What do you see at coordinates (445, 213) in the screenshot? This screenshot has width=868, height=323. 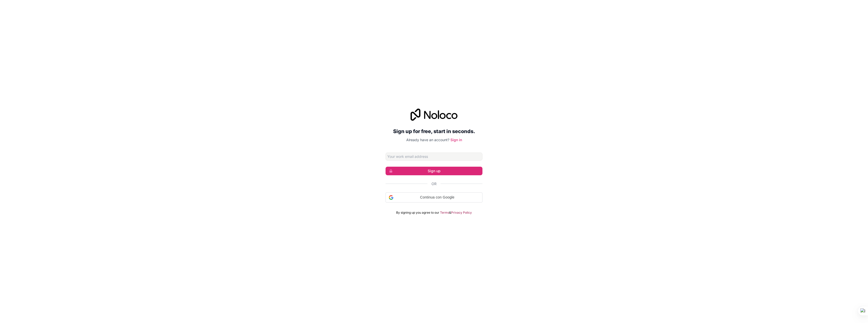 I see `a: Terms` at bounding box center [445, 213].